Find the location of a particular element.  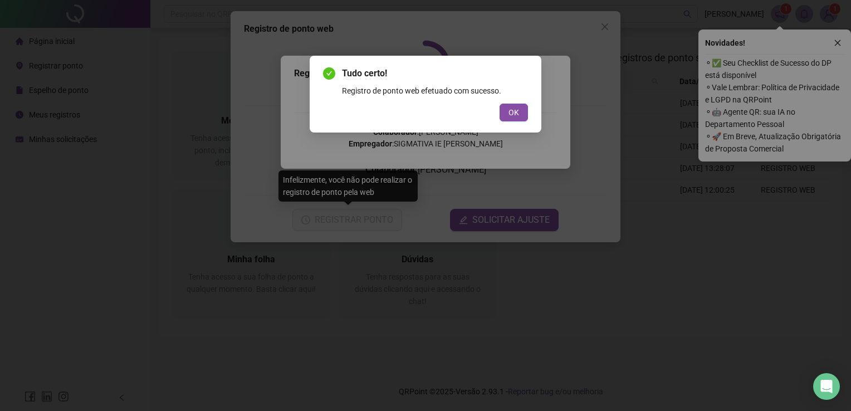

span: Tudo certo! is located at coordinates (435, 74).